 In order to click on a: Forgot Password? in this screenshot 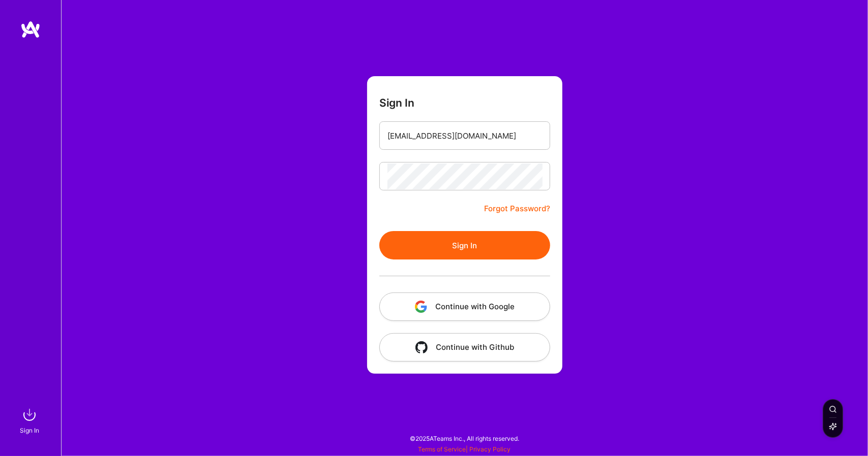, I will do `click(517, 209)`.